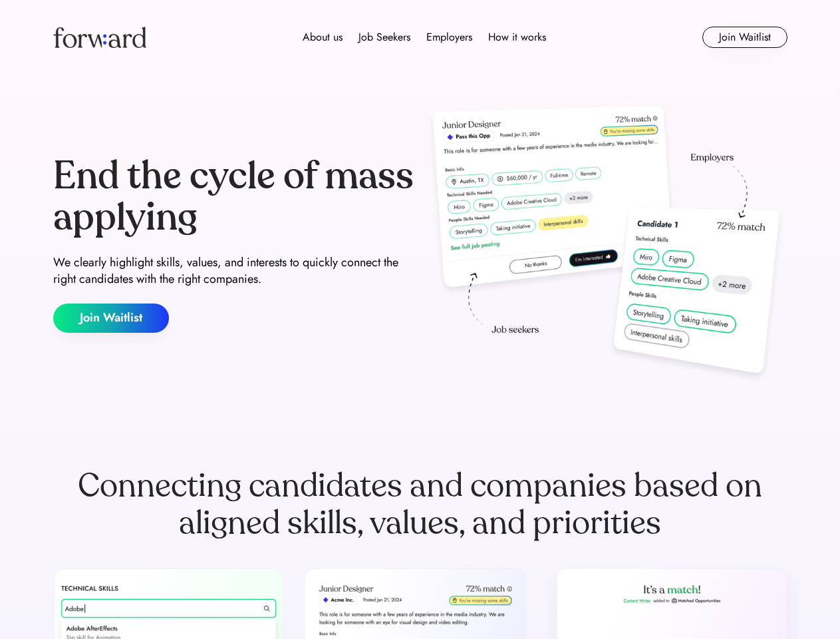 Image resolution: width=840 pixels, height=639 pixels. I want to click on div: Employers, so click(449, 37).